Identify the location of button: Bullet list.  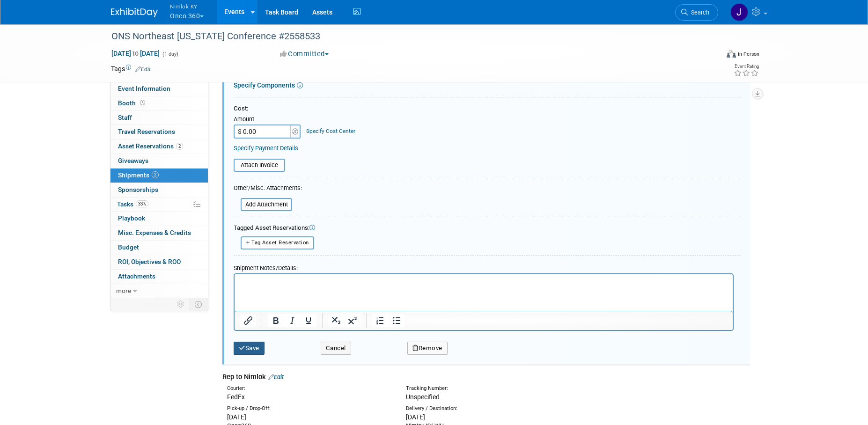
(396, 321).